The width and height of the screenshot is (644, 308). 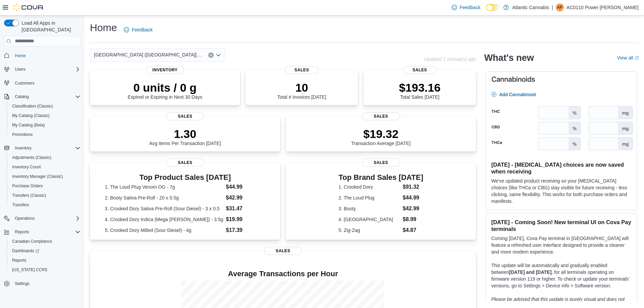 What do you see at coordinates (369, 209) in the screenshot?
I see `dt: 3. Booty` at bounding box center [369, 209].